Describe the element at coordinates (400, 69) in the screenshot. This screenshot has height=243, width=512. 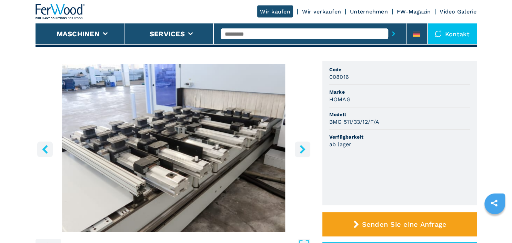
I see `span: Code` at that location.